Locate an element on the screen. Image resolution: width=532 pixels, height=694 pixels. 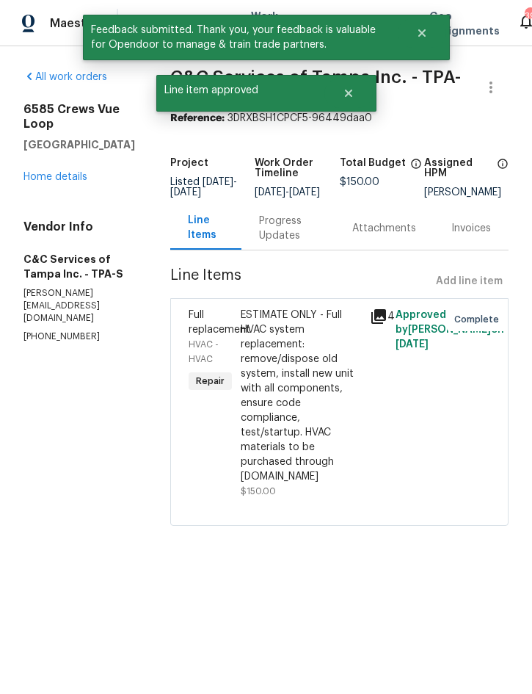
span: Repair is located at coordinates (210, 381).